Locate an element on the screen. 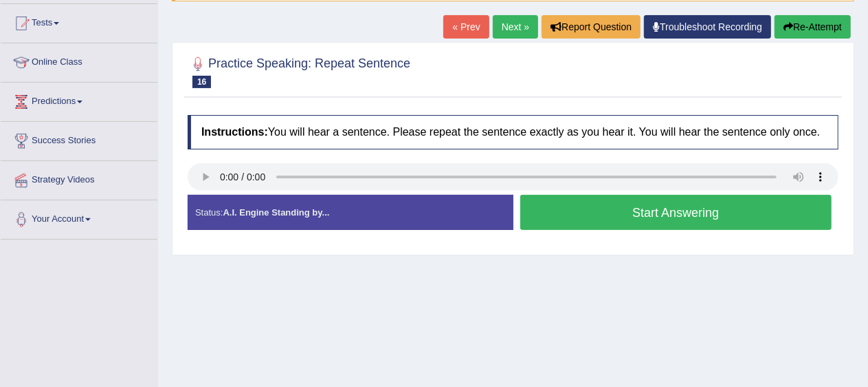  a: Next » is located at coordinates (516, 27).